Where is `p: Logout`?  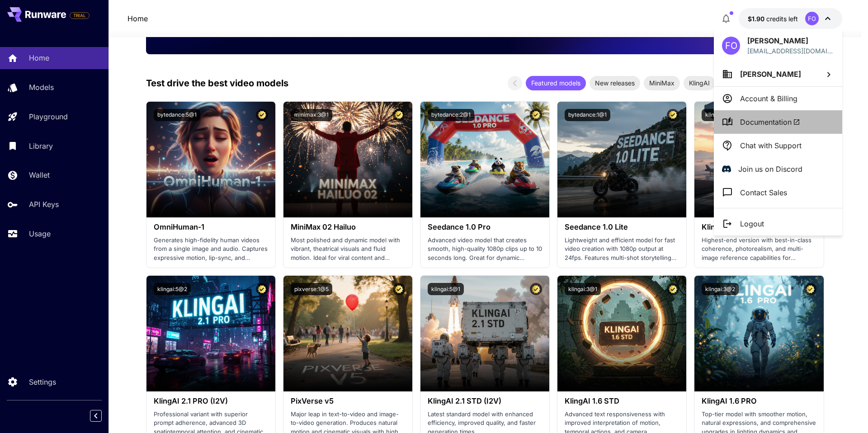 p: Logout is located at coordinates (752, 224).